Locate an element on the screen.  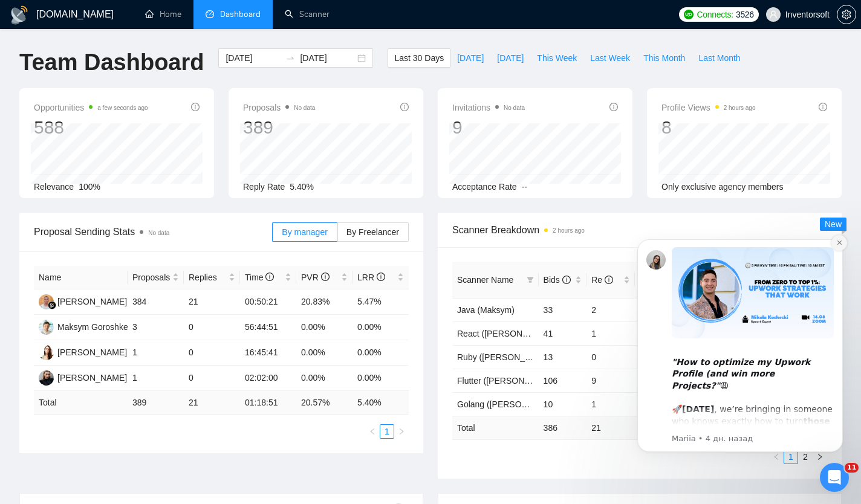
h1: Team Dashboard is located at coordinates (112, 62).